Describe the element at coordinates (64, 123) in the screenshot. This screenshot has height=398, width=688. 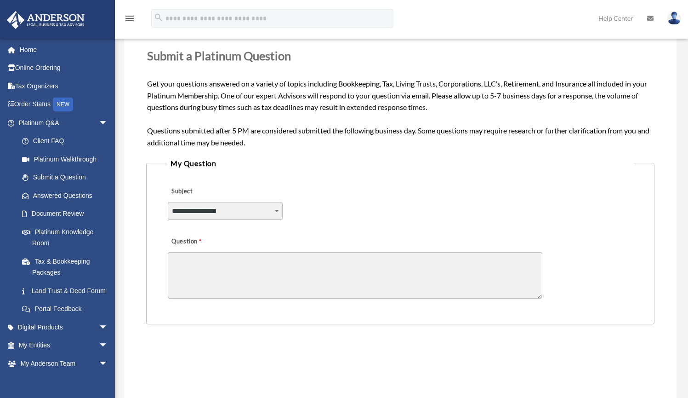
I see `a: Platinum Q&Aarrow_drop_down` at that location.